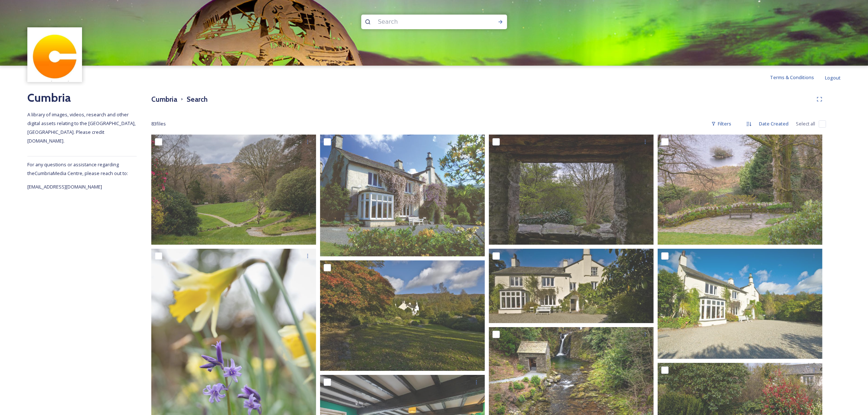  Describe the element at coordinates (721, 124) in the screenshot. I see `div: Filters` at that location.